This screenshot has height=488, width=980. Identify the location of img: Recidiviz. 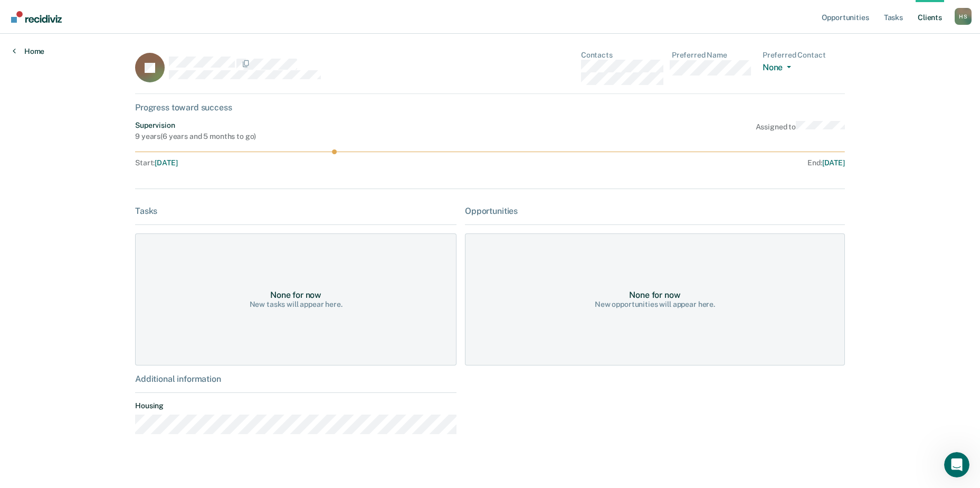
(37, 17).